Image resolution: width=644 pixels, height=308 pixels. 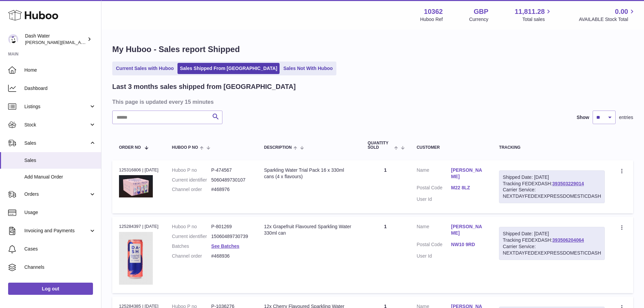 I want to click on span: Quantity Sold, so click(x=380, y=146).